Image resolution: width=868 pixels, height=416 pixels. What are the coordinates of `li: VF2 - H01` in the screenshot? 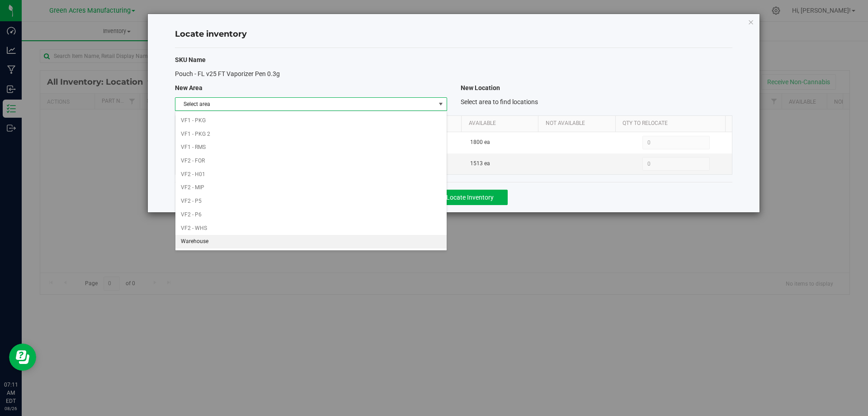 It's located at (311, 174).